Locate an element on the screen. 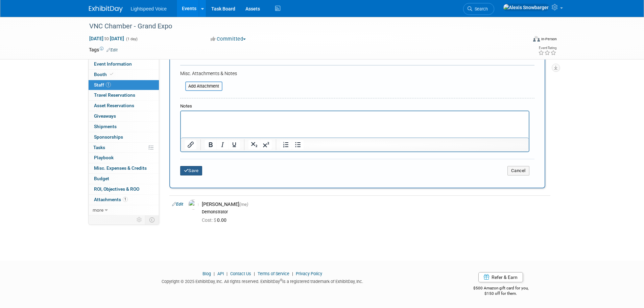  button: Underline is located at coordinates (234, 145).